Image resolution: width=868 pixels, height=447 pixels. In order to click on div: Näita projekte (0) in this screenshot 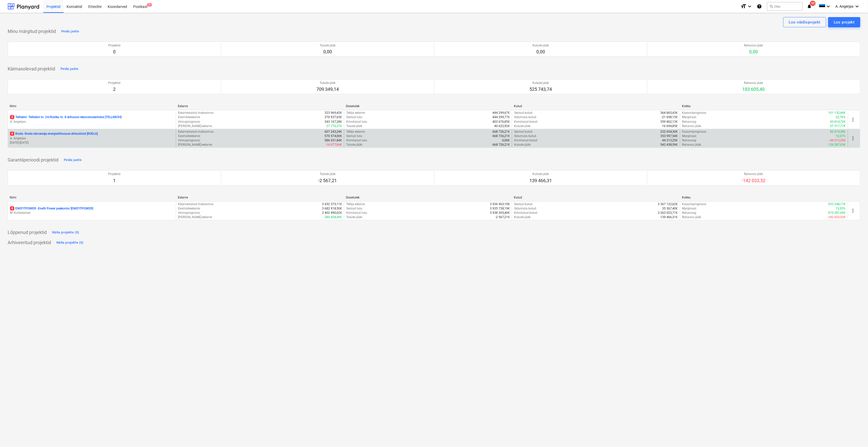, I will do `click(66, 232)`.